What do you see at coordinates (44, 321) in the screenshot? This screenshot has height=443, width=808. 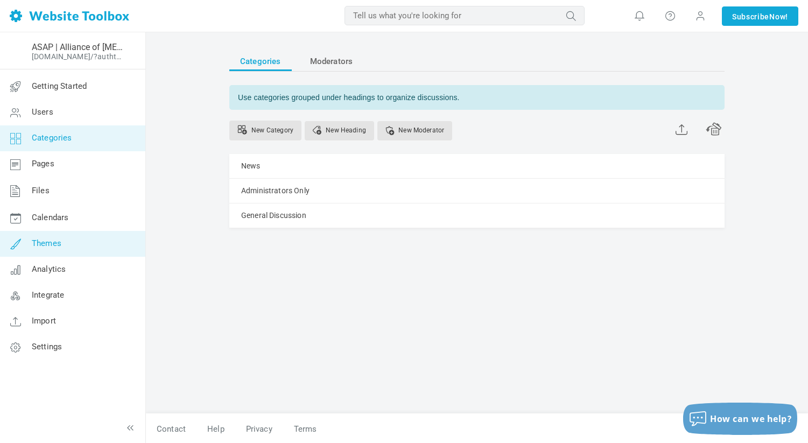 I see `span: Import` at bounding box center [44, 321].